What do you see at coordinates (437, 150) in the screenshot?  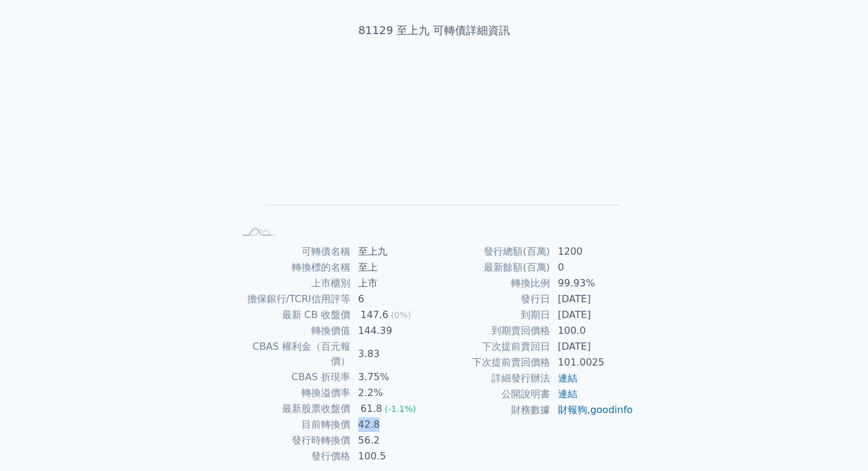 I see `g: Chart` at bounding box center [437, 150].